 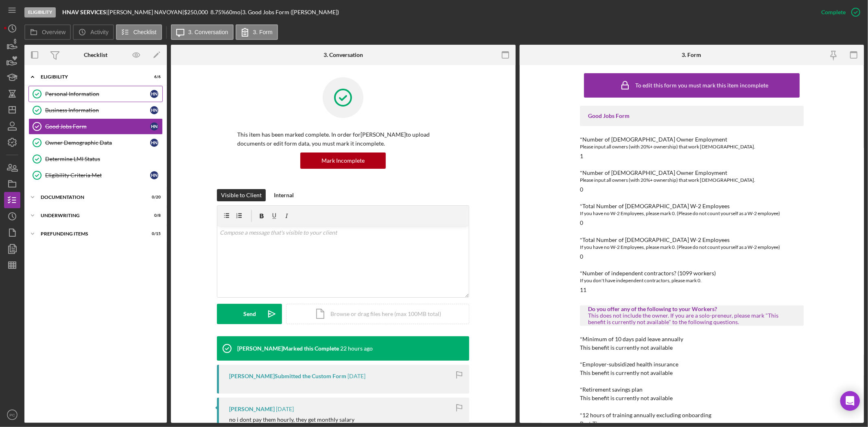 What do you see at coordinates (139, 32) in the screenshot?
I see `button: Checklist` at bounding box center [139, 32].